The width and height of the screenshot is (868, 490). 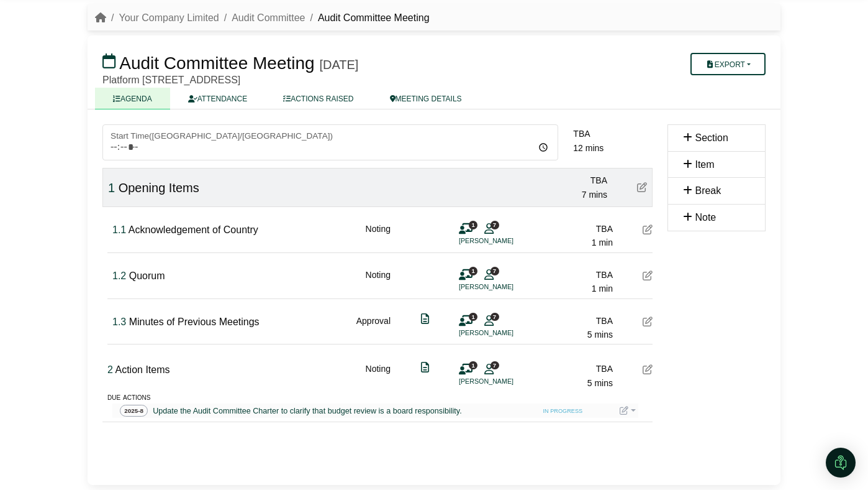 I want to click on span: IN PROGRESS, so click(x=563, y=412).